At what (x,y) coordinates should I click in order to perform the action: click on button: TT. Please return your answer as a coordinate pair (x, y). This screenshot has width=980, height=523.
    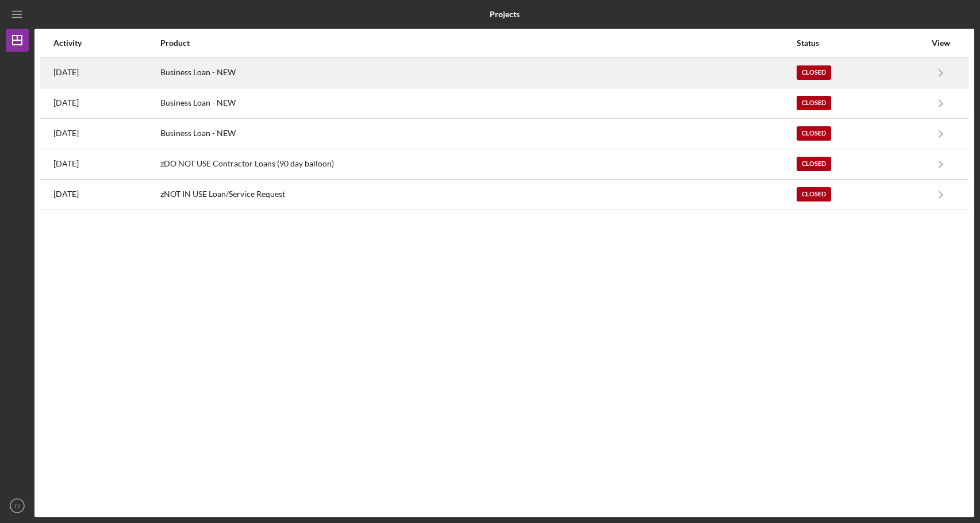
    Looking at the image, I should click on (17, 506).